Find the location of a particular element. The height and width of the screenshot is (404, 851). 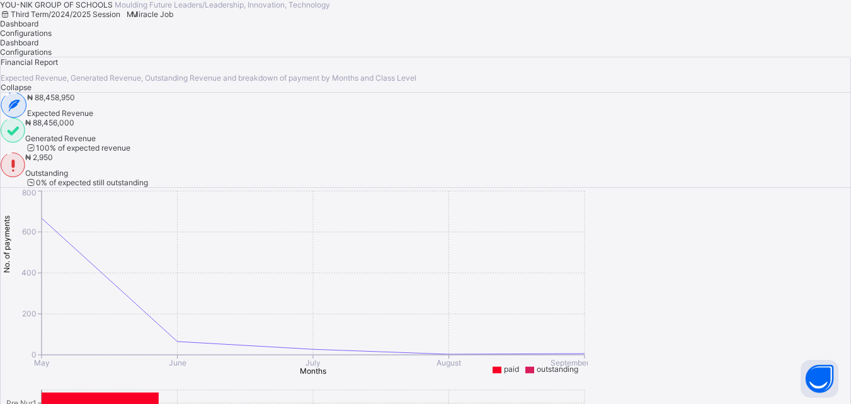

button: Open asap is located at coordinates (819, 378).